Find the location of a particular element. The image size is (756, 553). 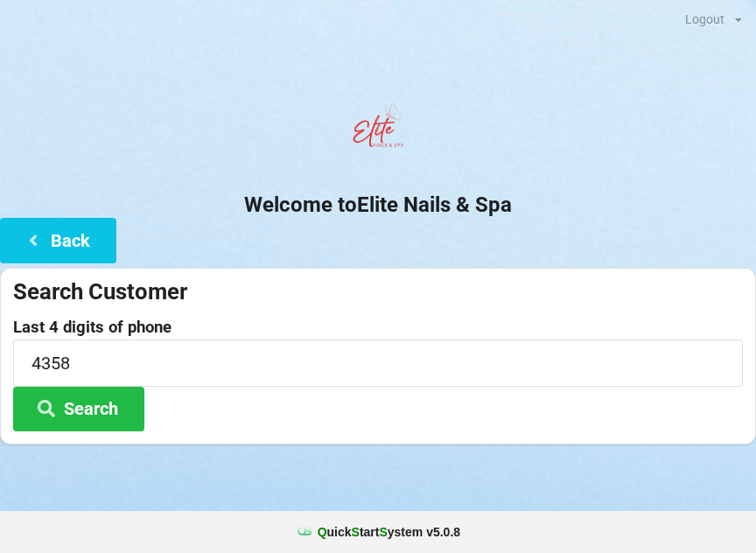

b: uick tart ystem v 5.0.8 is located at coordinates (388, 532).